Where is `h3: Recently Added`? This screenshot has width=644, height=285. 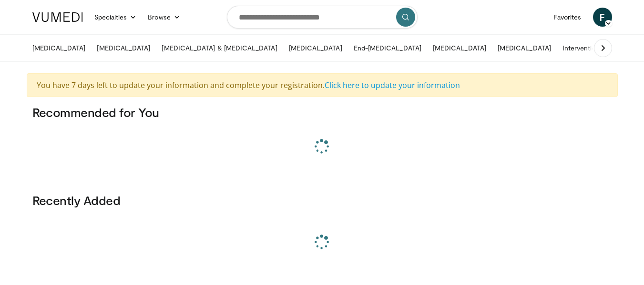
h3: Recently Added is located at coordinates (322, 200).